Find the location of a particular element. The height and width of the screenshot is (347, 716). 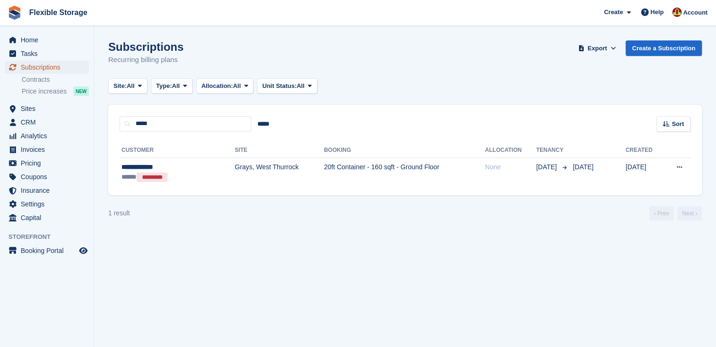

nav: Page is located at coordinates (675, 214).